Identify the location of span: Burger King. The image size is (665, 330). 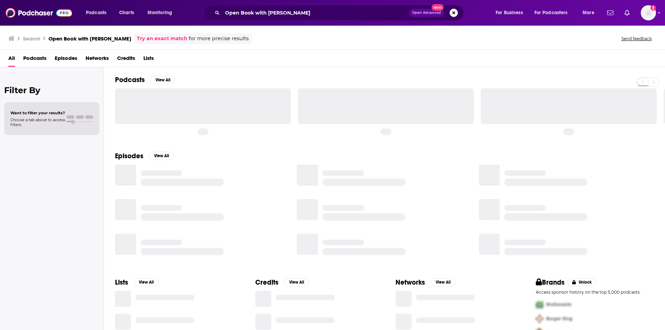
(559, 318).